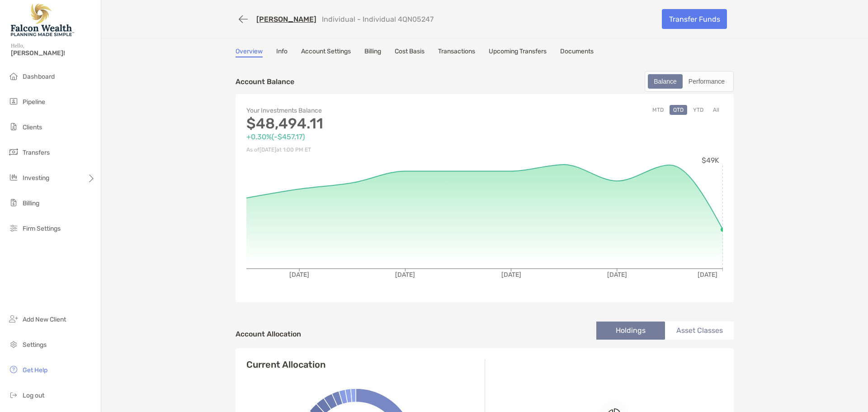 This screenshot has height=412, width=868. I want to click on div: segmented control, so click(689, 81).